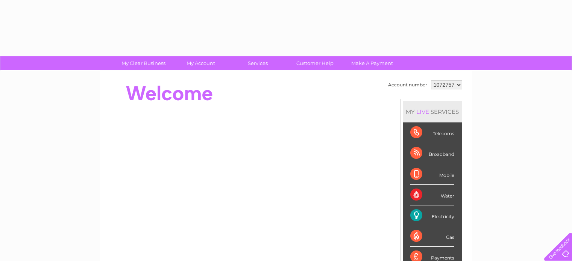 The width and height of the screenshot is (572, 261). What do you see at coordinates (143, 63) in the screenshot?
I see `a: My Clear Business` at bounding box center [143, 63].